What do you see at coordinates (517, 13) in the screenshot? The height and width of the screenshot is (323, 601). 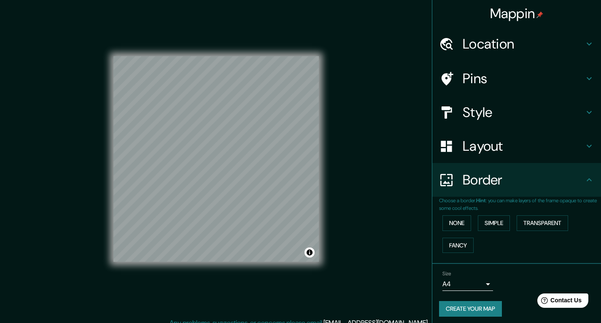 I see `h4: Mappin` at bounding box center [517, 13].